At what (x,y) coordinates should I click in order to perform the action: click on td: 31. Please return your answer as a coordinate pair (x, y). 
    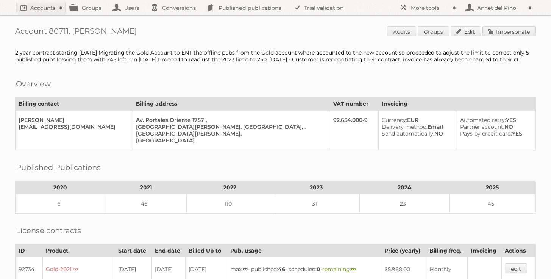
    Looking at the image, I should click on (316, 204).